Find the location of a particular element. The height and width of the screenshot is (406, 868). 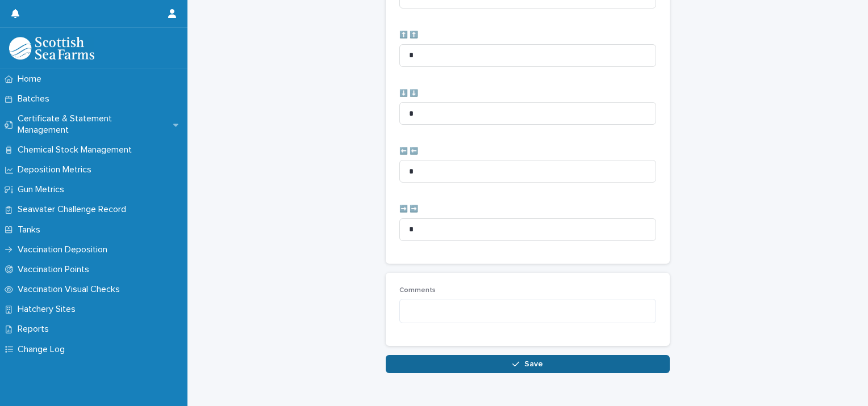

p: Batches is located at coordinates (36, 98).